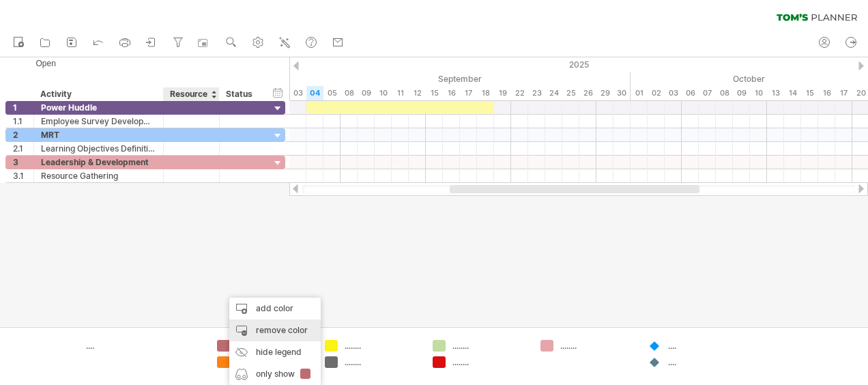 The width and height of the screenshot is (868, 385). I want to click on div: Thursday, 16 October 2025, so click(826, 93).